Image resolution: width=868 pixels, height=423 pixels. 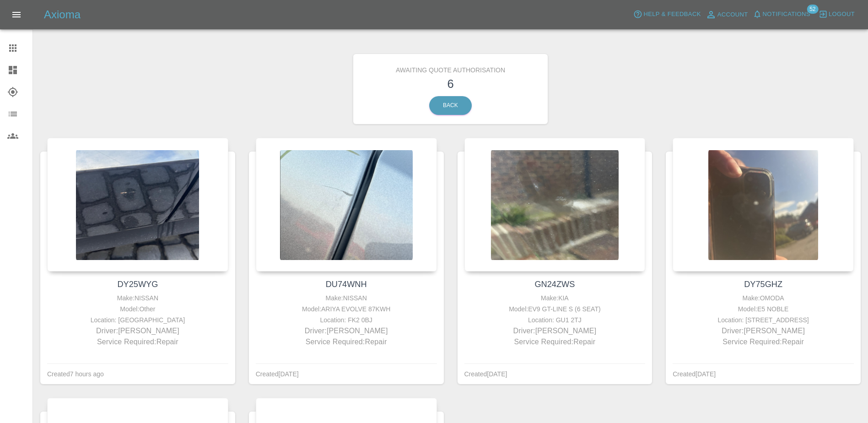 What do you see at coordinates (138, 309) in the screenshot?
I see `div: Model: Other` at bounding box center [138, 309].